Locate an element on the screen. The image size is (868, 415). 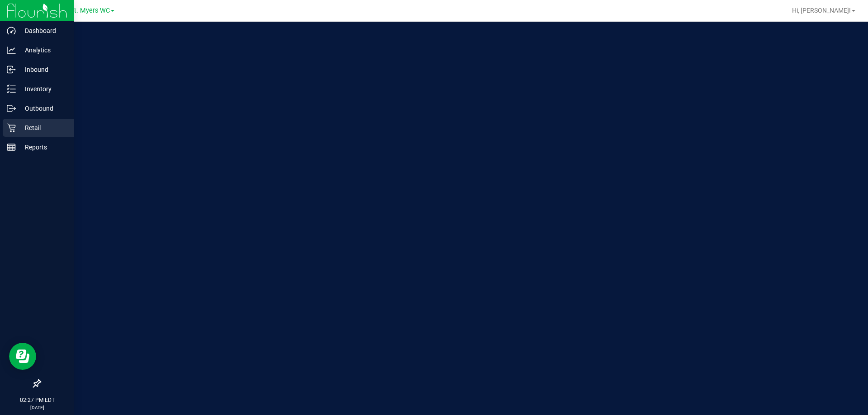
inline-svg: Outbound is located at coordinates (11, 108).